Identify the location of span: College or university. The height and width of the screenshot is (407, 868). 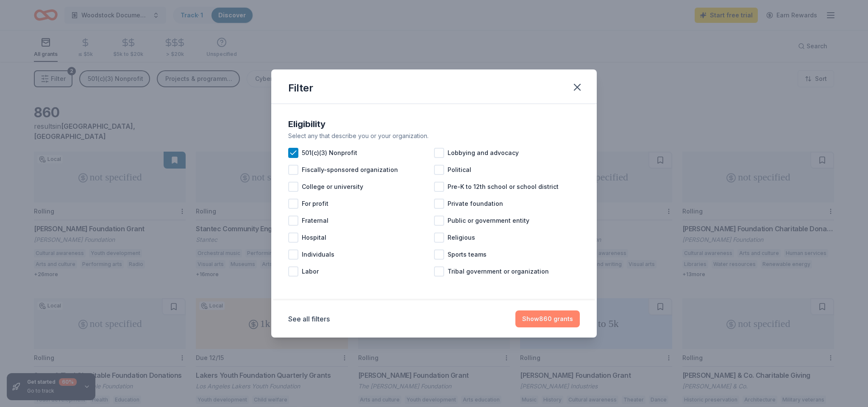
(332, 187).